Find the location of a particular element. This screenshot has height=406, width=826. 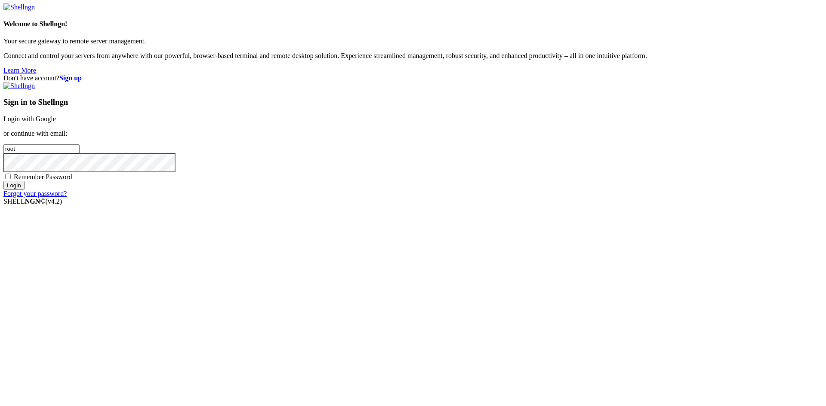

a: Learn More is located at coordinates (20, 70).